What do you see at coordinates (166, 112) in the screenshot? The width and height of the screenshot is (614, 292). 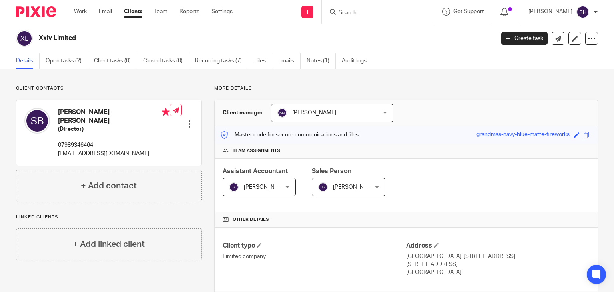 I see `i: Primary` at bounding box center [166, 112].